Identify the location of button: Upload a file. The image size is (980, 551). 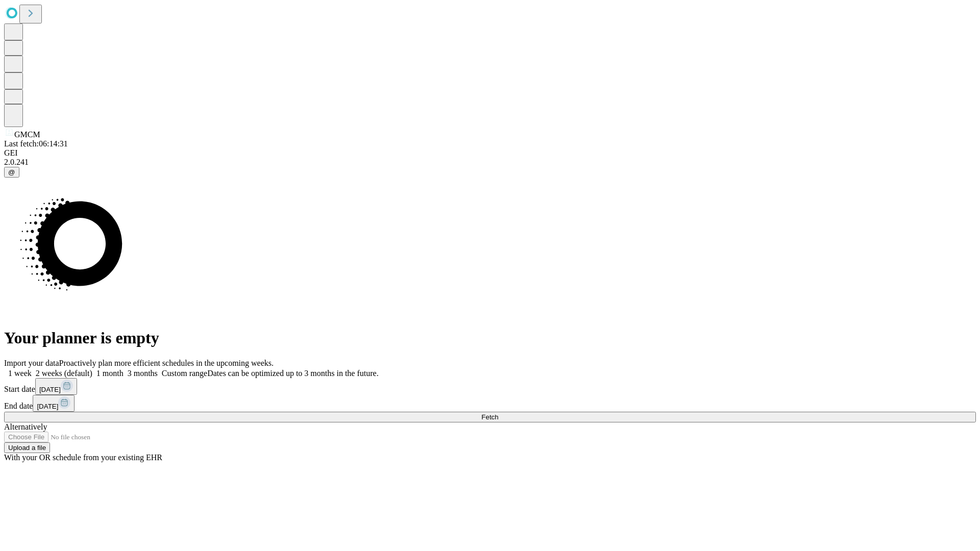
(27, 447).